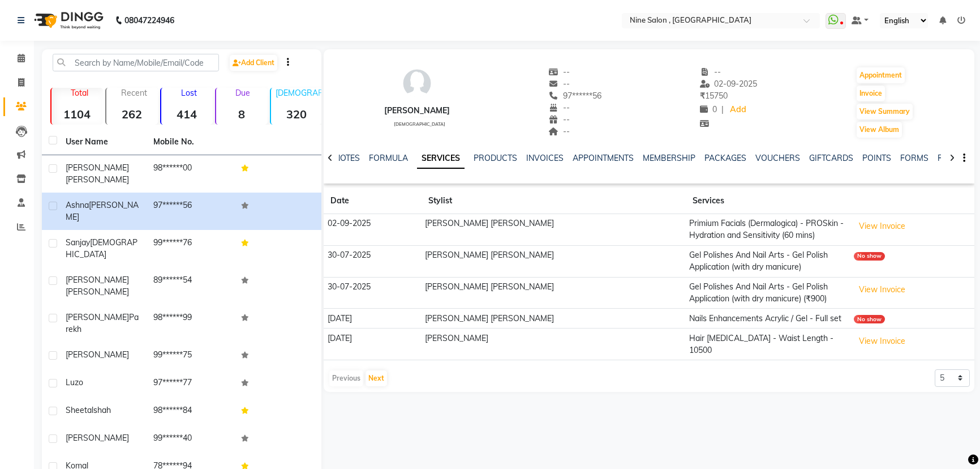  I want to click on span: 15750, so click(714, 96).